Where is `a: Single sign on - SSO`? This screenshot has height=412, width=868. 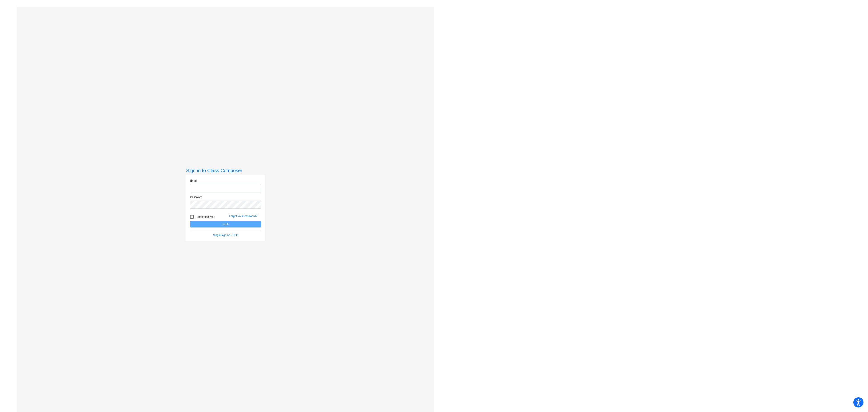 a: Single sign on - SSO is located at coordinates (225, 235).